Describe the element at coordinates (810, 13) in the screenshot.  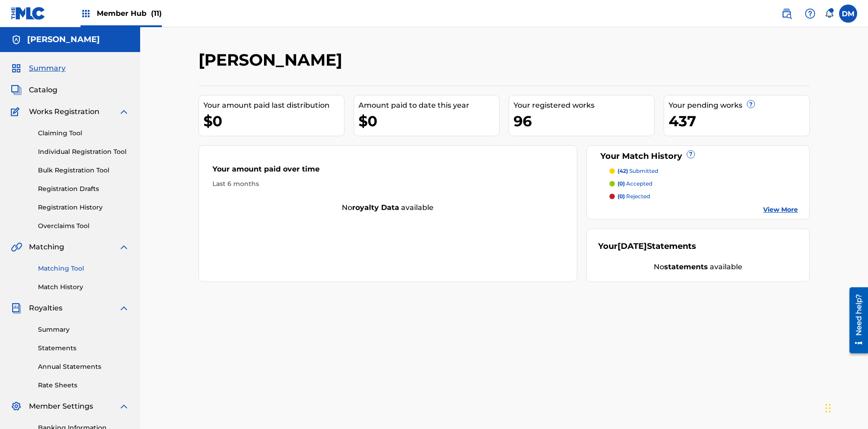
I see `div: Help` at that location.